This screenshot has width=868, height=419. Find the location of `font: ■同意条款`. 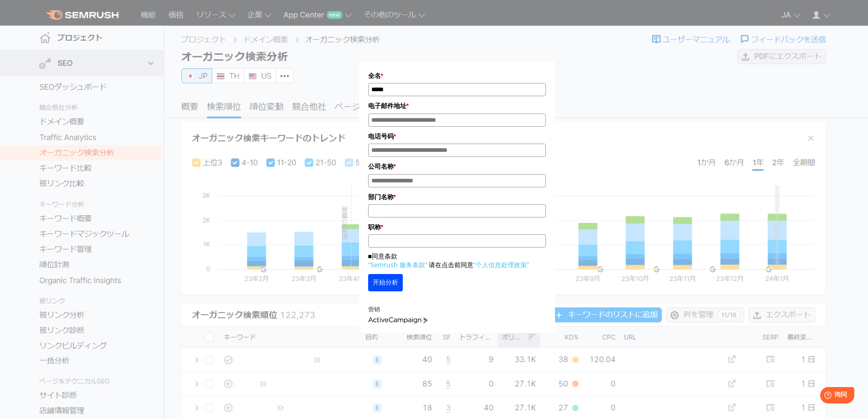

font: ■同意条款 is located at coordinates (383, 256).